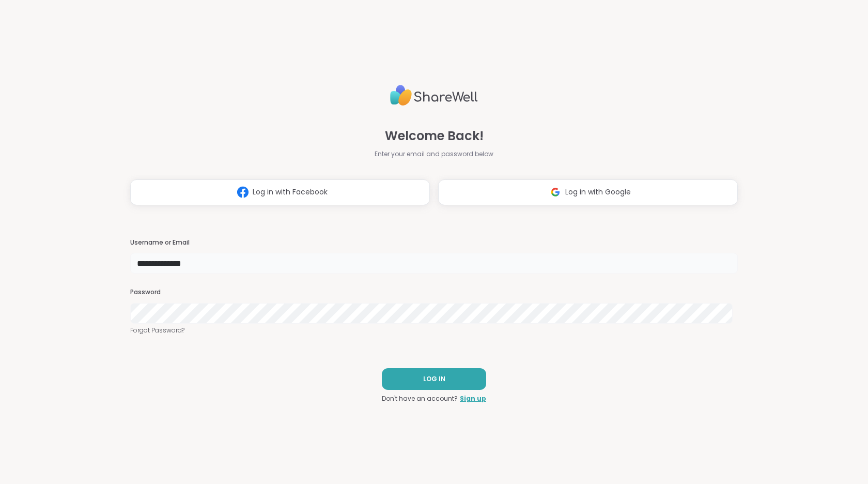  Describe the element at coordinates (420, 399) in the screenshot. I see `span: Don't have an account?` at that location.